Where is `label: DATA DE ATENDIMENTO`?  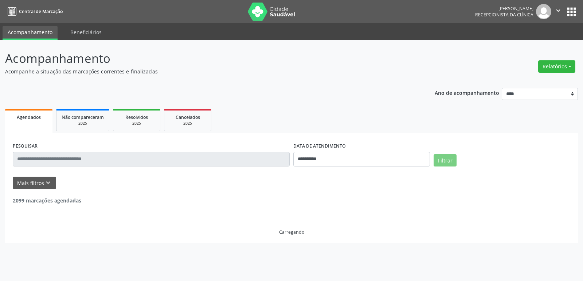 label: DATA DE ATENDIMENTO is located at coordinates (319, 146).